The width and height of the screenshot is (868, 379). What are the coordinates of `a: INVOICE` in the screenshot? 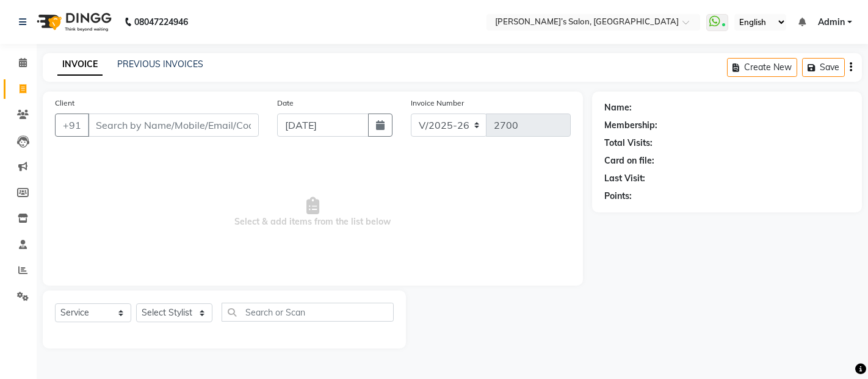 It's located at (80, 65).